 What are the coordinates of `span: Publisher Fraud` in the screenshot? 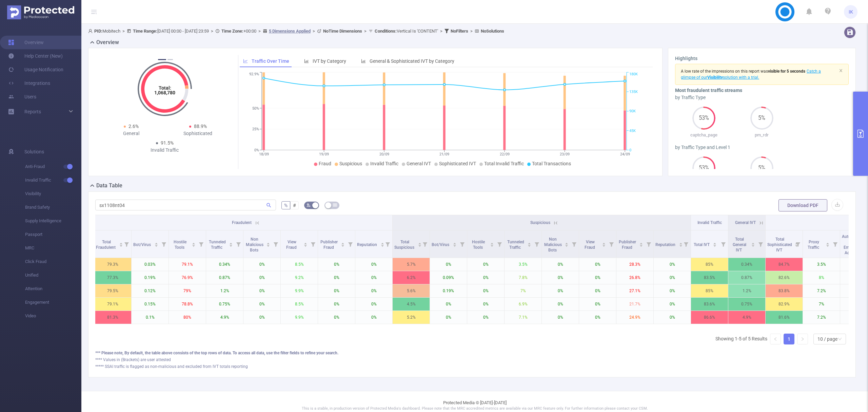 It's located at (627, 245).